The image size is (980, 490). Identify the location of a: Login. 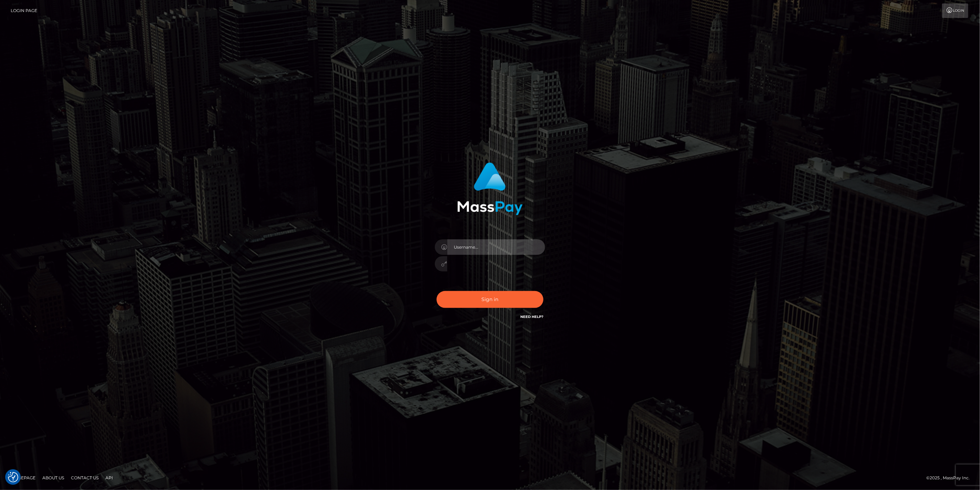
(955, 11).